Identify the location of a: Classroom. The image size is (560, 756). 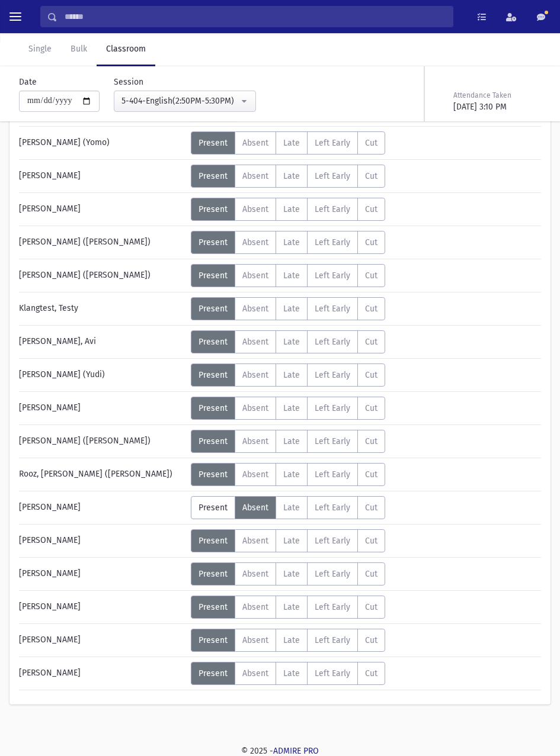
(126, 50).